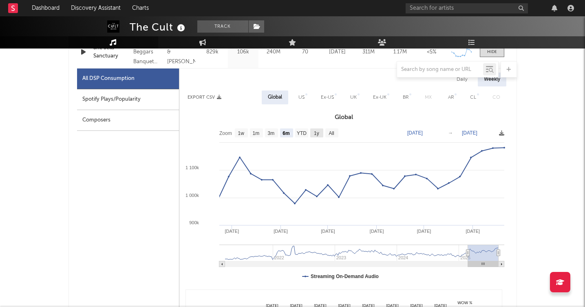 The width and height of the screenshot is (585, 307). What do you see at coordinates (111, 52) in the screenshot?
I see `div: She Sells Sanctuary` at bounding box center [111, 52].